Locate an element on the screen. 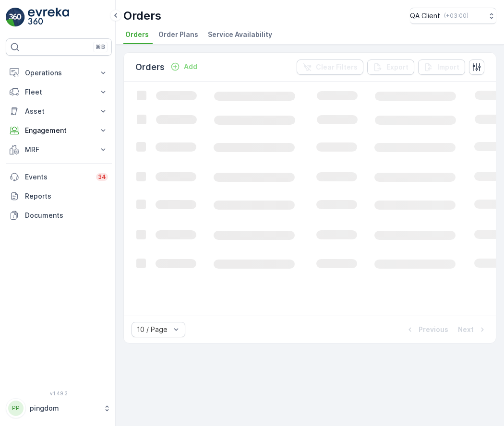 Image resolution: width=504 pixels, height=426 pixels. p: Fleet is located at coordinates (59, 92).